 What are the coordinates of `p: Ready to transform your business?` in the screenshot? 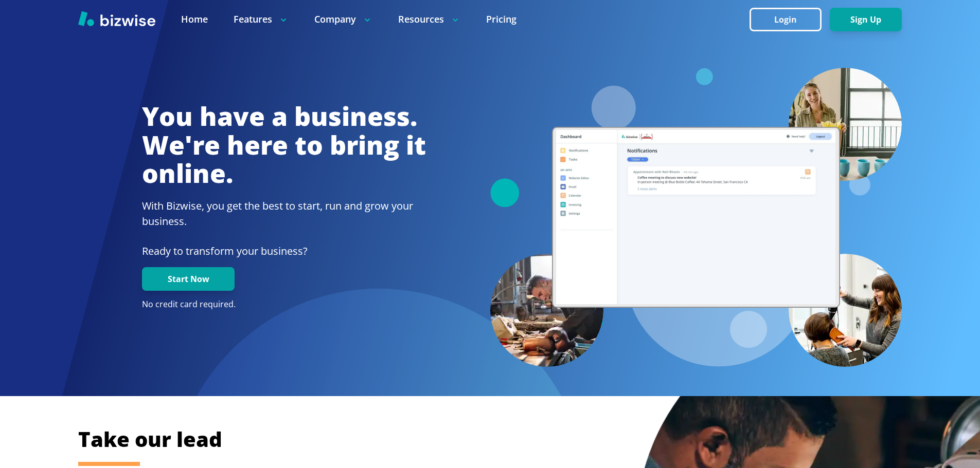 It's located at (284, 252).